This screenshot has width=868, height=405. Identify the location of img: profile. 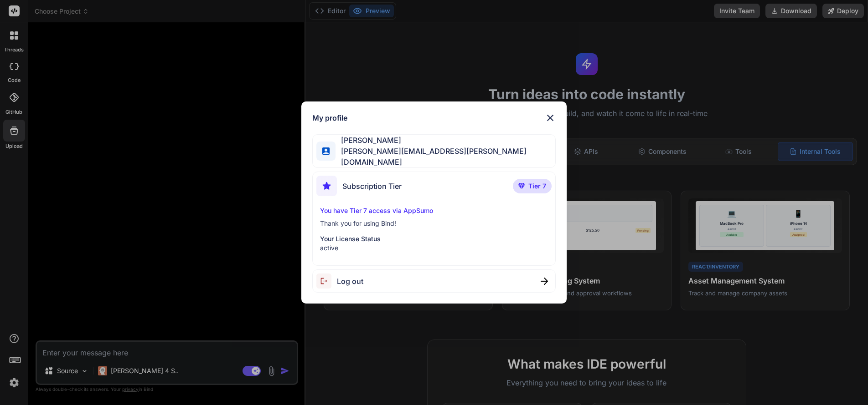
(326, 152).